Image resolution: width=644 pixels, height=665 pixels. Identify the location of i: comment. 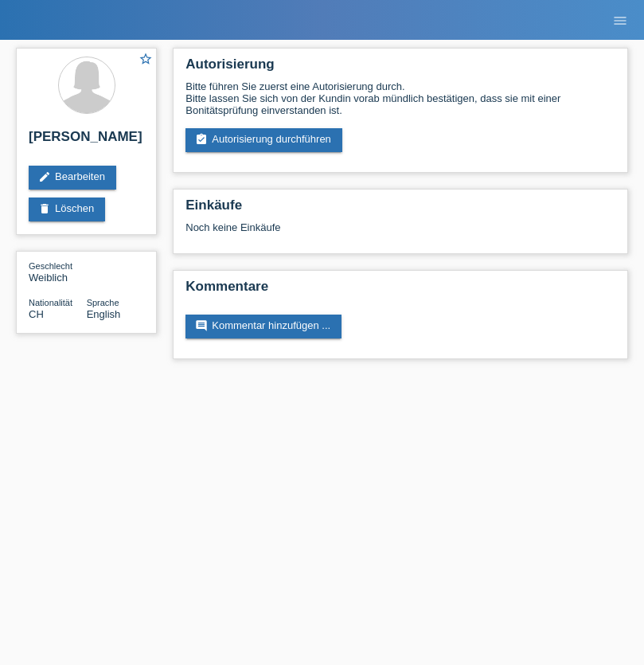
(201, 326).